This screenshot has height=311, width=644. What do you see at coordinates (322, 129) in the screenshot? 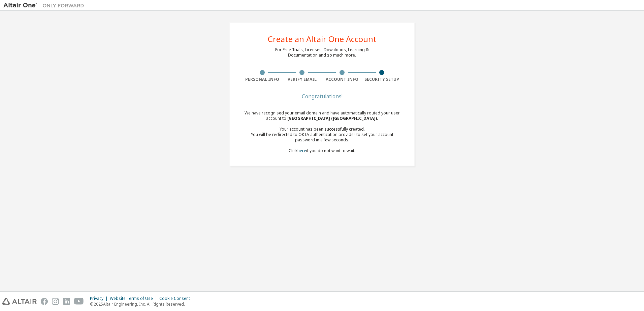
I see `div: Your account has been successfully created.` at bounding box center [322, 129].